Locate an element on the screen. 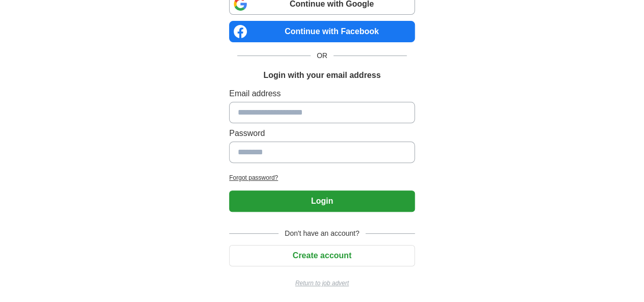  a: Continue with Facebook is located at coordinates (322, 32).